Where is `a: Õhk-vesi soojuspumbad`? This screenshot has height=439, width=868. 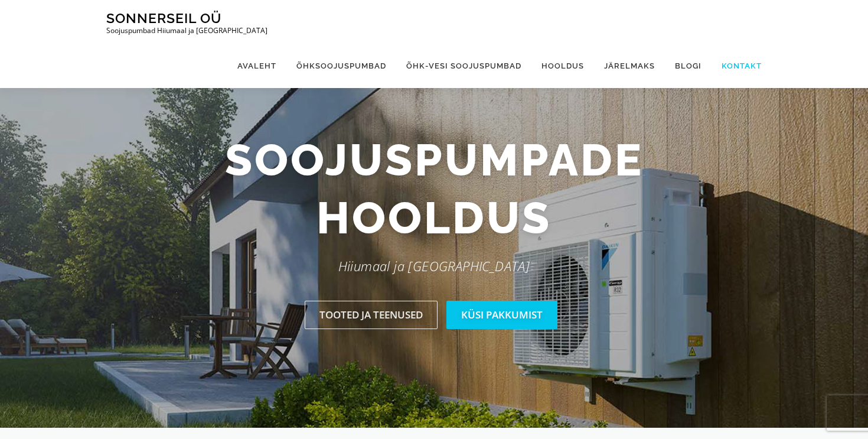
a: Õhk-vesi soojuspumbad is located at coordinates (464, 66).